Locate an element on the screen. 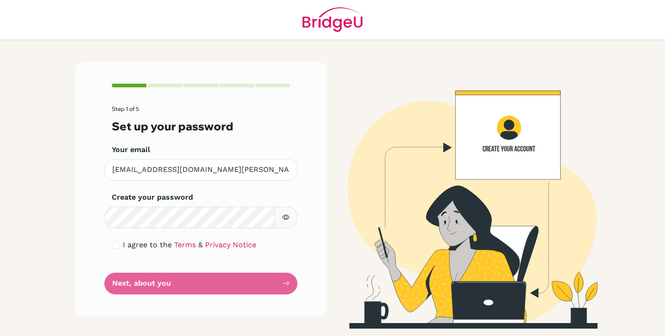 The width and height of the screenshot is (665, 336). h3: Set up your password is located at coordinates (201, 126).